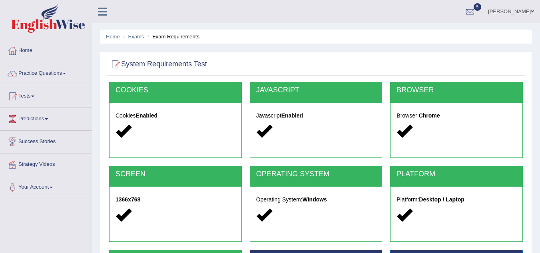 Image resolution: width=540 pixels, height=253 pixels. Describe the element at coordinates (429, 115) in the screenshot. I see `strong: Chrome` at that location.